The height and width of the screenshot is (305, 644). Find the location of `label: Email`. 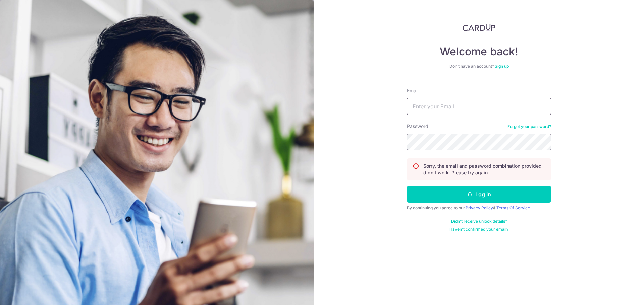

label: Email is located at coordinates (413, 91).